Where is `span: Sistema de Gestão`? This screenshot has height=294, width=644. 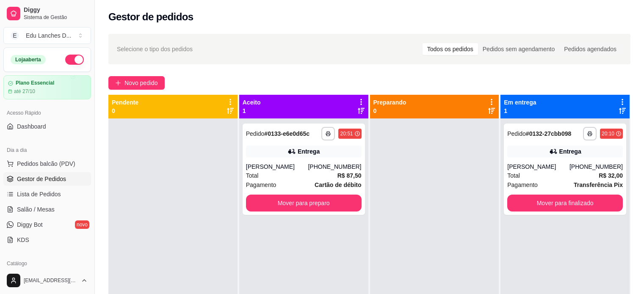 span: Sistema de Gestão is located at coordinates (56, 17).